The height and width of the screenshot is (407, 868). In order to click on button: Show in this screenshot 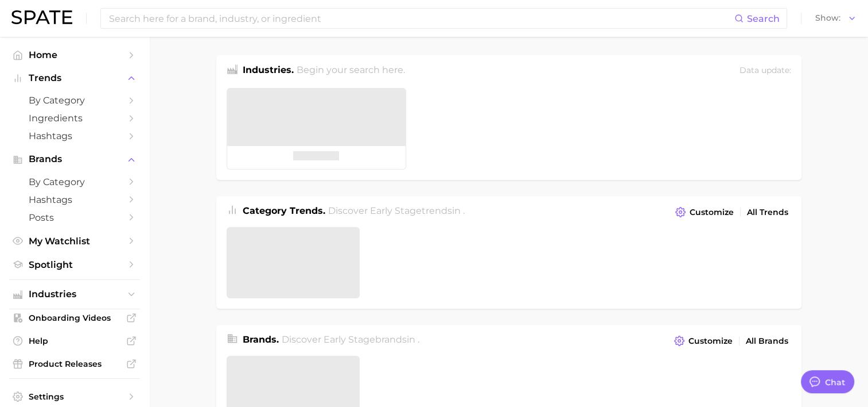, I will do `click(836, 18)`.